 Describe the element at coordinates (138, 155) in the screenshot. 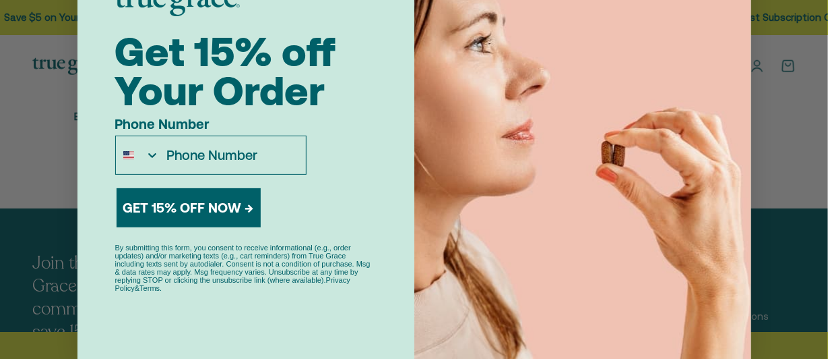

I see `button: Search Countries` at that location.